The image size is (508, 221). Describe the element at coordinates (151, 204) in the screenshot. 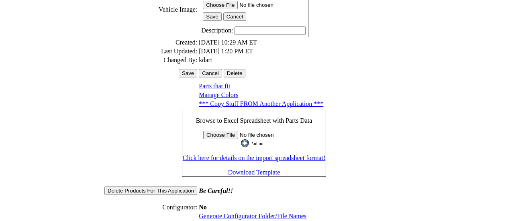

I see `td: Configurator:` at that location.